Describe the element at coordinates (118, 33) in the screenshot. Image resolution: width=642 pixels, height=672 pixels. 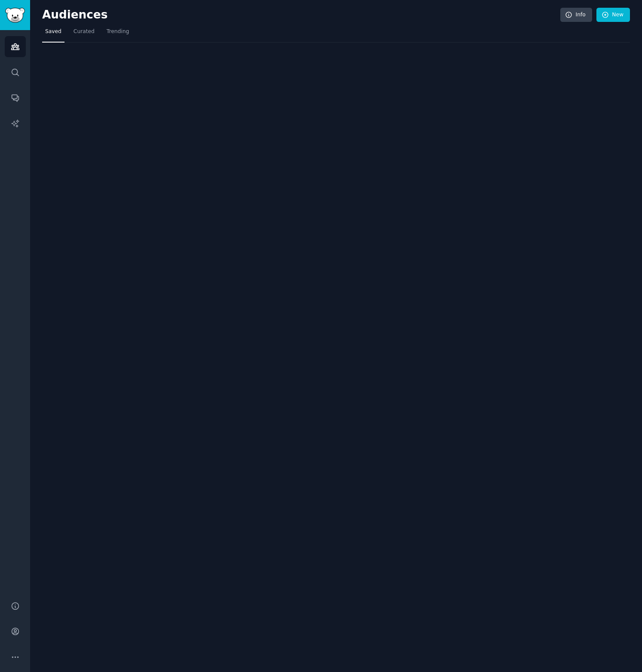
I see `a: Trending` at that location.